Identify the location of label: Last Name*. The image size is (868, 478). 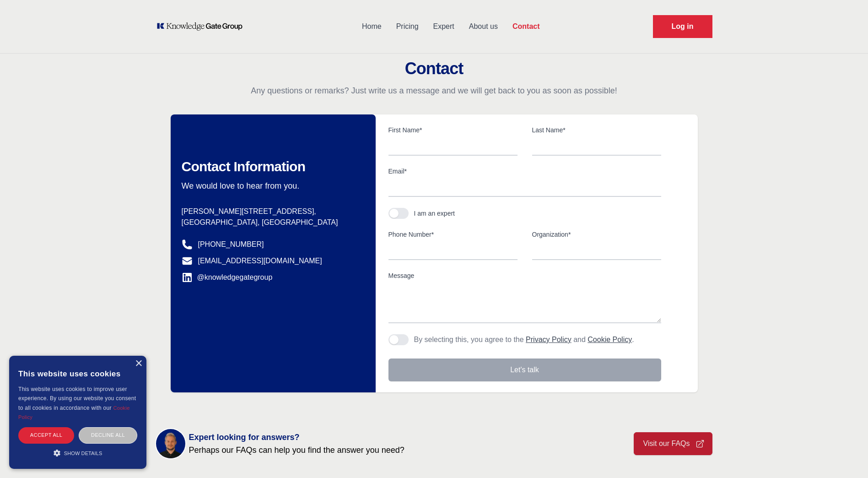
(597, 130).